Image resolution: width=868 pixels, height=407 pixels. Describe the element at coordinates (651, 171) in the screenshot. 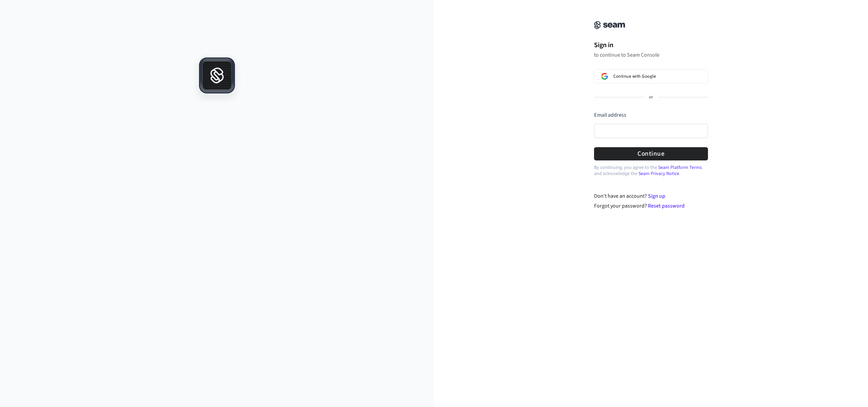

I see `p: By continuing, you agree to the and acknowledge the .` at that location.